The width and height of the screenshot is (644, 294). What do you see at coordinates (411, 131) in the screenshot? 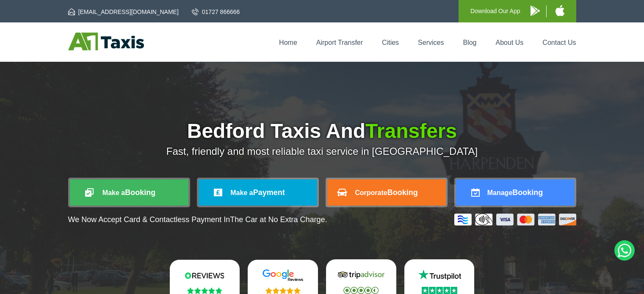
I see `span: Transfers` at bounding box center [411, 131].